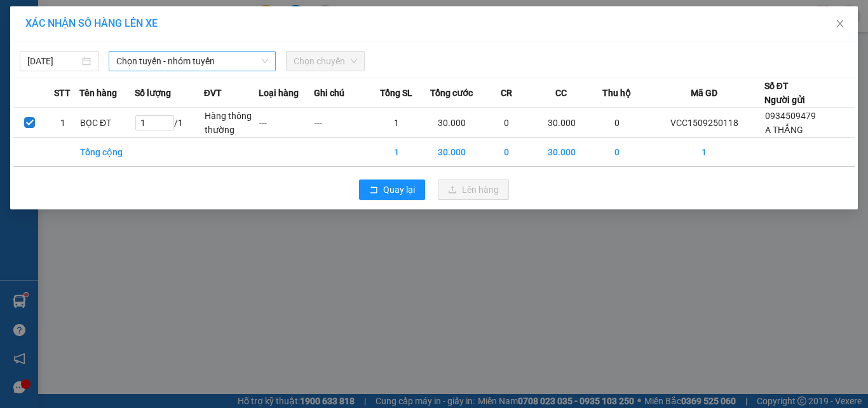  What do you see at coordinates (106, 152) in the screenshot?
I see `td: Tổng cộng` at bounding box center [106, 152].